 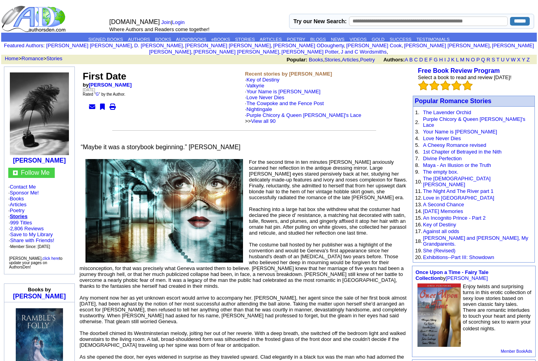 What do you see at coordinates (139, 39) in the screenshot?
I see `a: AUTHORS` at bounding box center [139, 39].